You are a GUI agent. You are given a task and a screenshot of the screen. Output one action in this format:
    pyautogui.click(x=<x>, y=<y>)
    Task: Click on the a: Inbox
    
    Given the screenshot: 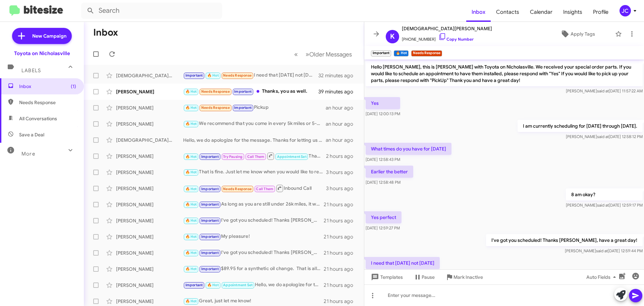 What is the action you would take?
    pyautogui.click(x=478, y=12)
    